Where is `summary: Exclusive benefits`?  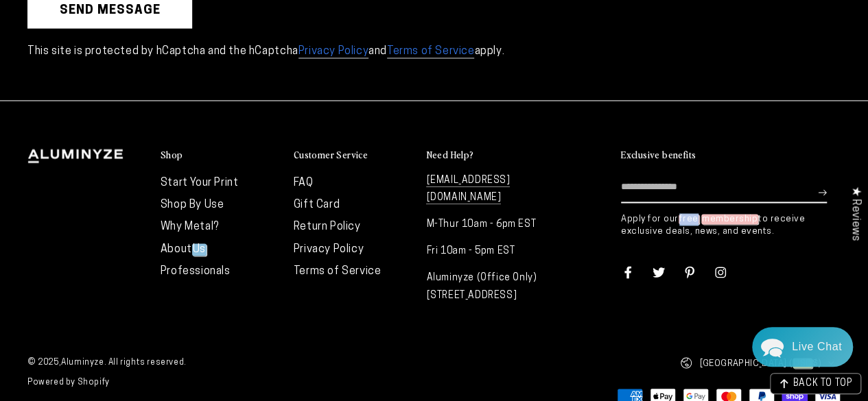 summary: Exclusive benefits is located at coordinates (731, 155).